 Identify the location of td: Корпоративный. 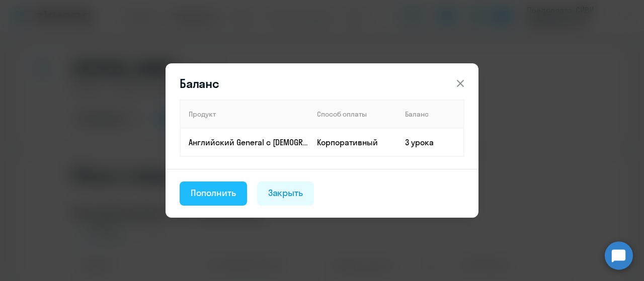
(353, 142).